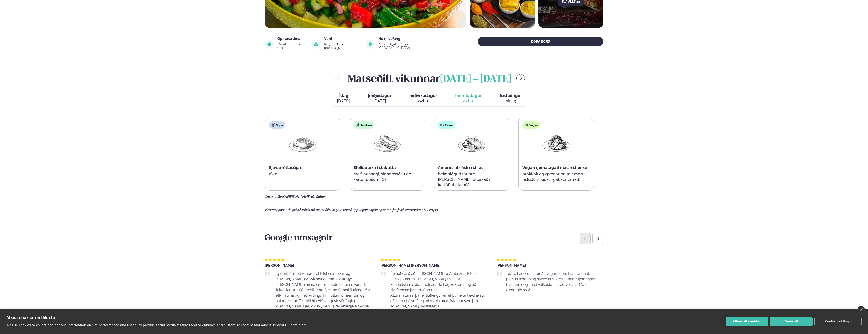  What do you see at coordinates (552, 282) in the screenshot?
I see `span: 10/10 hádegismatur á hverjum degi. Frábært mat, þjónusta og mjög sanngjarnt verð. Frábær fjölbrey...` at bounding box center [552, 282].